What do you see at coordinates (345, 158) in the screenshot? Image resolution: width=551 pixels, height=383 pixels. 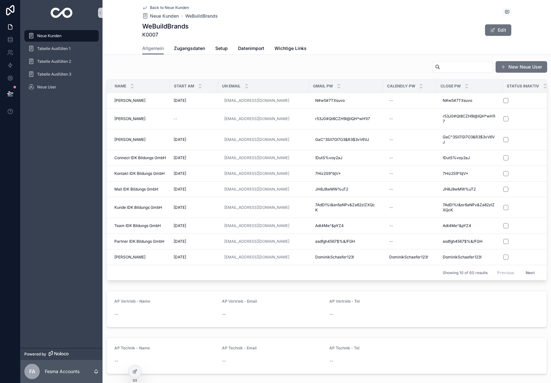 I see `a: !DutS%voy2aJ` at bounding box center [345, 158].